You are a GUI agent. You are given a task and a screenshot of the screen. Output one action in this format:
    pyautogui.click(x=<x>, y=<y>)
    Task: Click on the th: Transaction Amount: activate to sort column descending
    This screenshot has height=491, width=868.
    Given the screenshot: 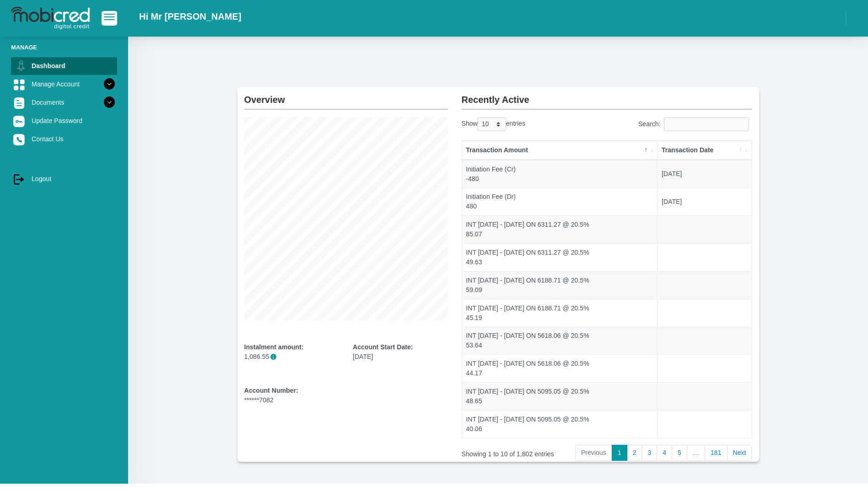 What is the action you would take?
    pyautogui.click(x=560, y=150)
    